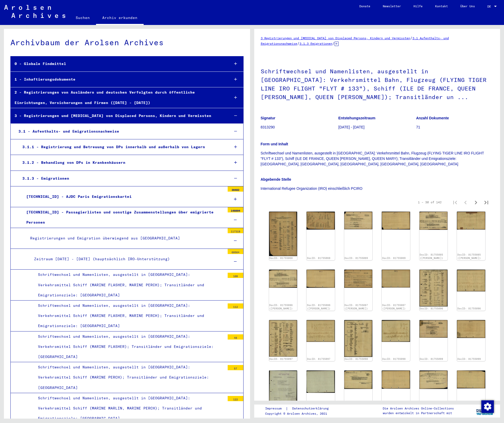  What do you see at coordinates (276, 179) in the screenshot?
I see `b: Abgebende Stelle` at bounding box center [276, 179].